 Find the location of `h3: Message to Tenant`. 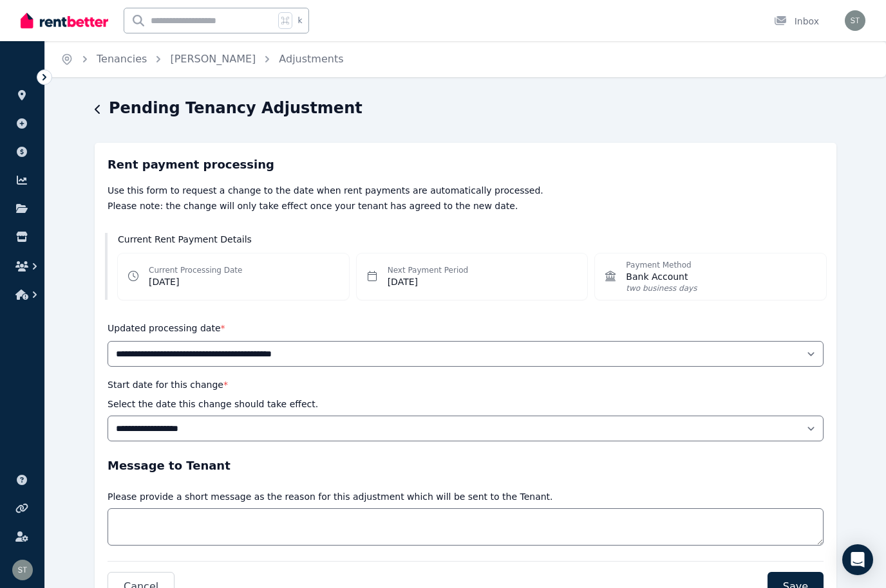

h3: Message to Tenant is located at coordinates (465, 466).